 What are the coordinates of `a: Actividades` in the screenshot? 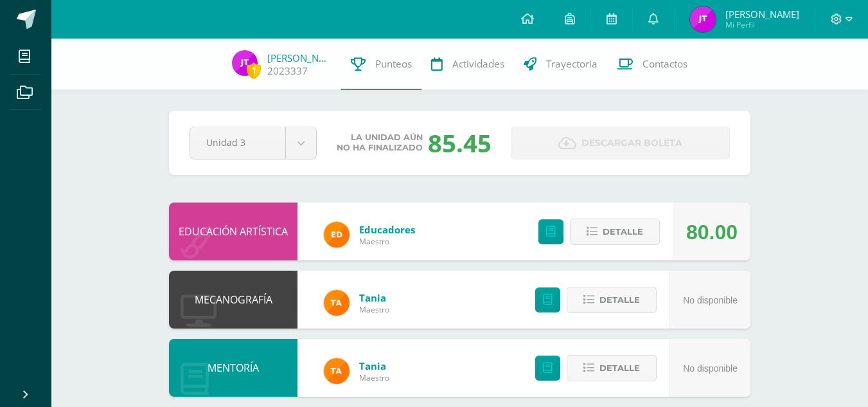 It's located at (468, 65).